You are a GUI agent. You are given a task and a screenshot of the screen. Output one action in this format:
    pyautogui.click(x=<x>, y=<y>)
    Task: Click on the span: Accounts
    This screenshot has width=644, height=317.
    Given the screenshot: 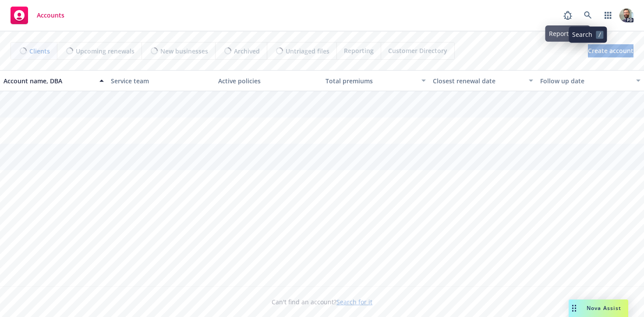 What is the action you would take?
    pyautogui.click(x=50, y=15)
    